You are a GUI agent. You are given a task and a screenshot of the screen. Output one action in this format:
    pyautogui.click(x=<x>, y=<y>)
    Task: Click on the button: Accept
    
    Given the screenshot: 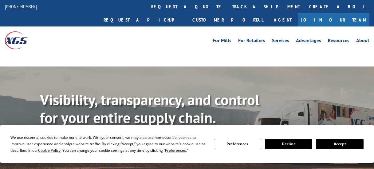 What is the action you would take?
    pyautogui.click(x=340, y=144)
    